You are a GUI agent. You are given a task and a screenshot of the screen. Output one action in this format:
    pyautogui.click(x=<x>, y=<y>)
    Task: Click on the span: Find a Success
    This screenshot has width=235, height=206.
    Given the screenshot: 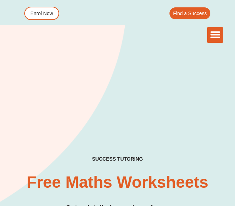 What is the action you would take?
    pyautogui.click(x=190, y=13)
    